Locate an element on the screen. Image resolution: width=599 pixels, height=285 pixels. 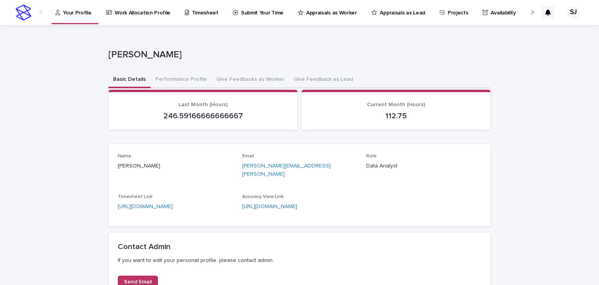
p: If you want to edit your personal profile, please contact admin. is located at coordinates (300, 260).